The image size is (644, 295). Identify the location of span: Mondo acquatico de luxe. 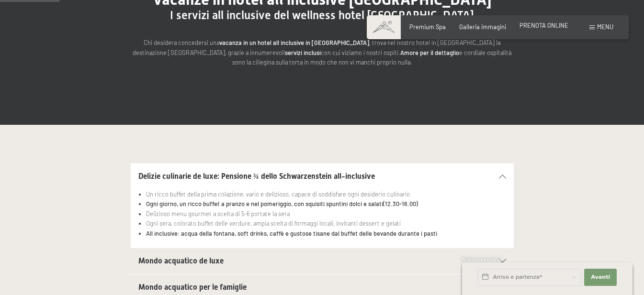
(181, 261).